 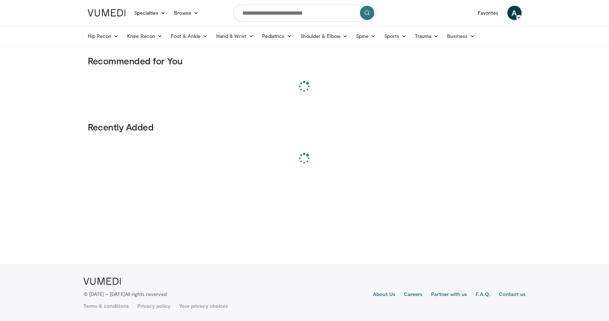 What do you see at coordinates (461, 36) in the screenshot?
I see `a: Business` at bounding box center [461, 36].